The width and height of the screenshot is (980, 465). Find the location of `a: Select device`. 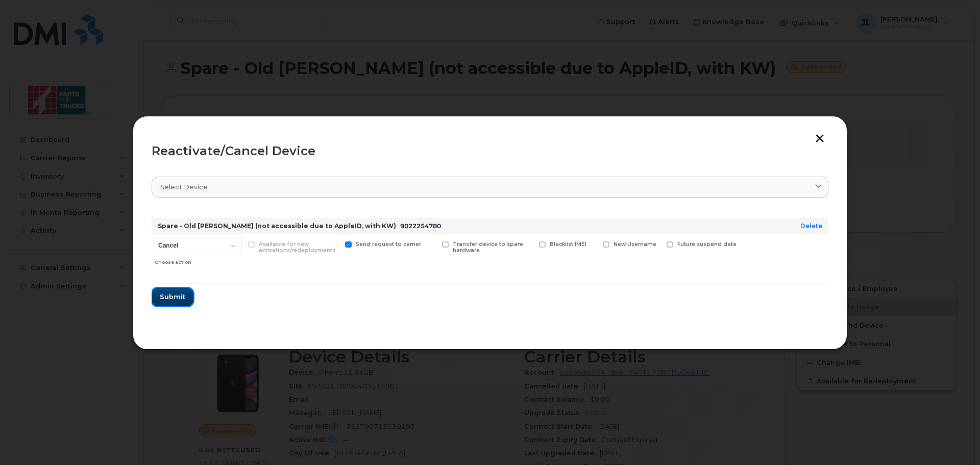

a: Select device is located at coordinates (490, 187).